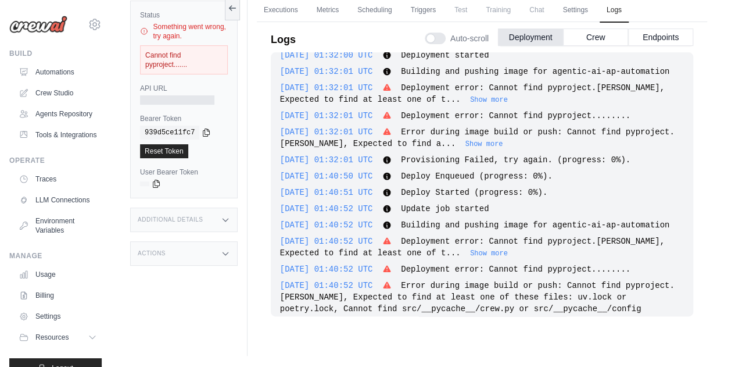  I want to click on code: 939d5ce11fc7, so click(170, 133).